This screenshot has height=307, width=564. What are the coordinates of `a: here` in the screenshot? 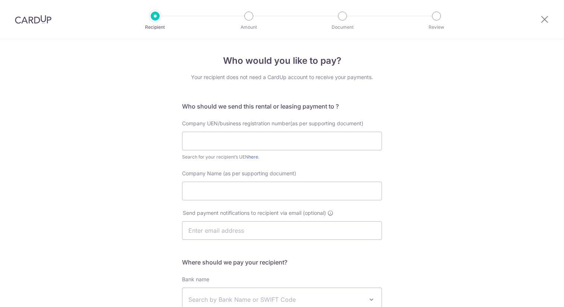 It's located at (253, 157).